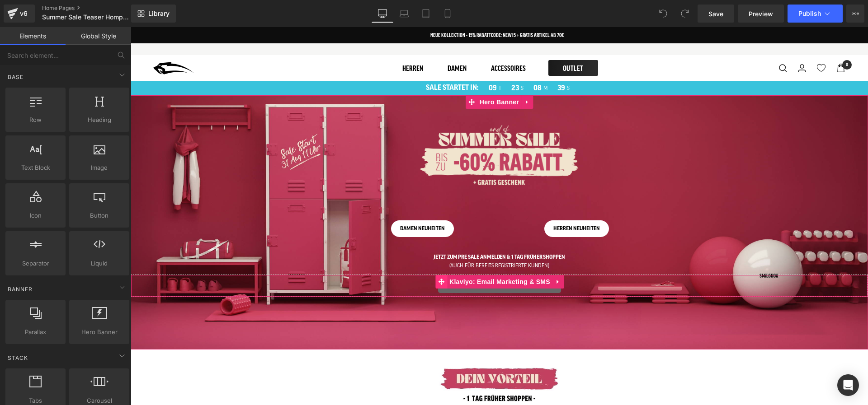  What do you see at coordinates (369, 239) in the screenshot?
I see `span: (AUCH FÜR BEREITS REGISTRIERTE KUNDEN)` at bounding box center [369, 239].